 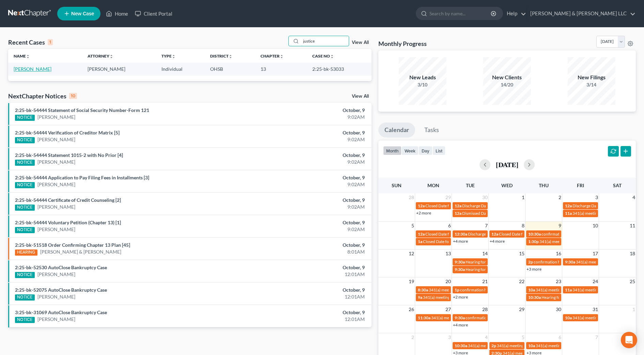 What do you see at coordinates (592, 77) in the screenshot?
I see `div: New Filings` at bounding box center [592, 77].